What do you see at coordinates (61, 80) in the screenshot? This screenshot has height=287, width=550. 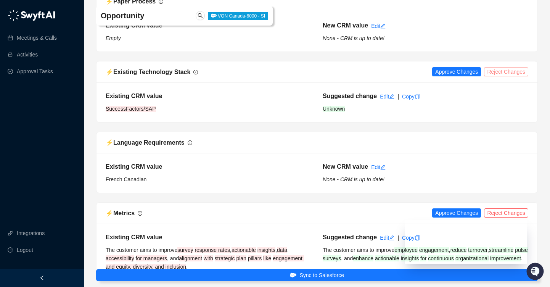 I see `div: We're available if you need us!` at bounding box center [61, 80].